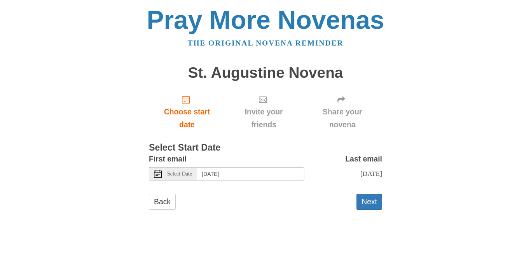 This screenshot has width=531, height=265. I want to click on button: Next, so click(369, 201).